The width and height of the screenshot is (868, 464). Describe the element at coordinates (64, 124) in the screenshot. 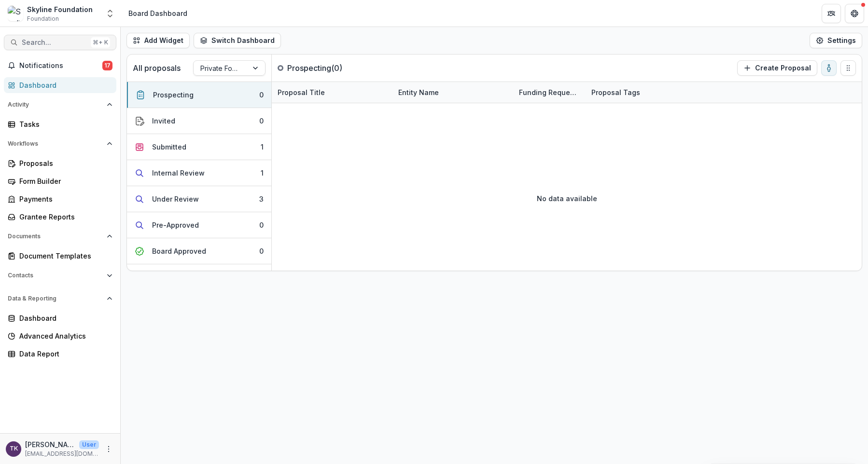

I see `div: Tasks` at that location.